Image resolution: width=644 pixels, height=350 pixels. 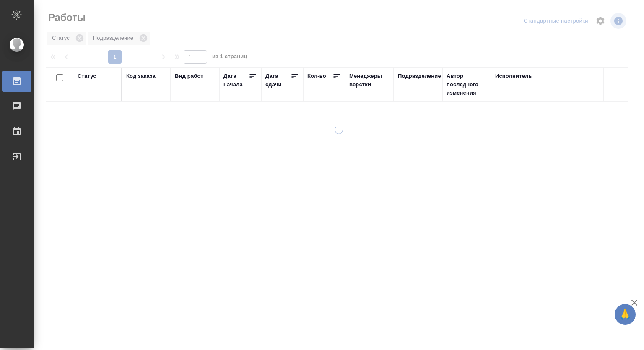 What do you see at coordinates (467, 85) in the screenshot?
I see `div: Автор последнего изменения` at bounding box center [467, 85].